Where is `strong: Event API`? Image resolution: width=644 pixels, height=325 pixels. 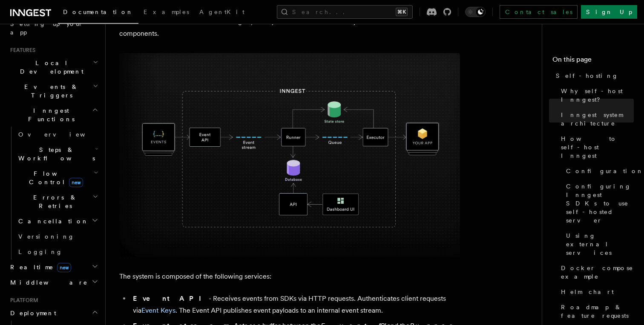 strong: Event API is located at coordinates (171, 298).